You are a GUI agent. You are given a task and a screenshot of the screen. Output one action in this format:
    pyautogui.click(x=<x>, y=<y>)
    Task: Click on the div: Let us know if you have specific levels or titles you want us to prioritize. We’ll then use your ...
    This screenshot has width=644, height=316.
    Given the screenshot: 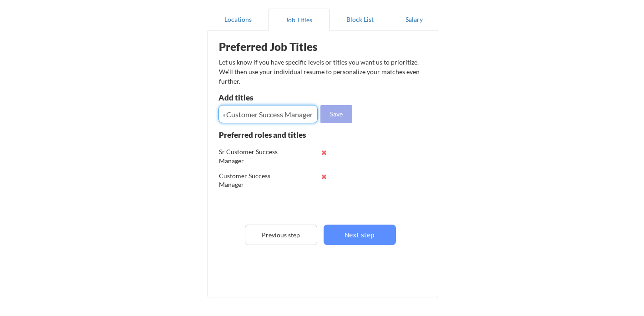 What is the action you would take?
    pyautogui.click(x=320, y=71)
    